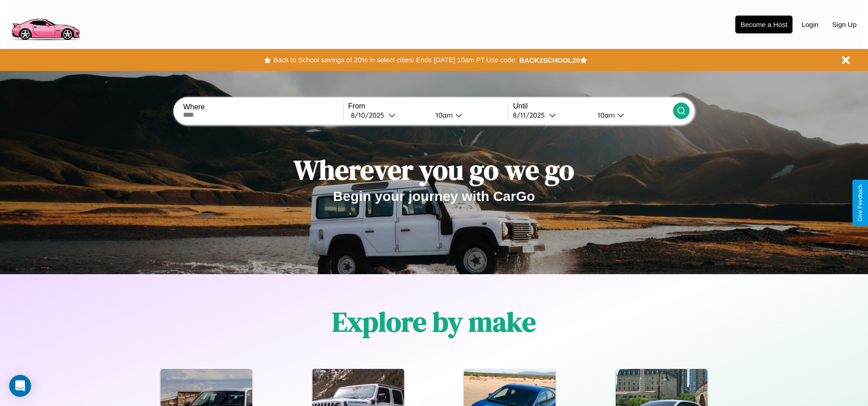  What do you see at coordinates (370, 115) in the screenshot?
I see `div: 8 / 10 / 2025` at bounding box center [370, 115].